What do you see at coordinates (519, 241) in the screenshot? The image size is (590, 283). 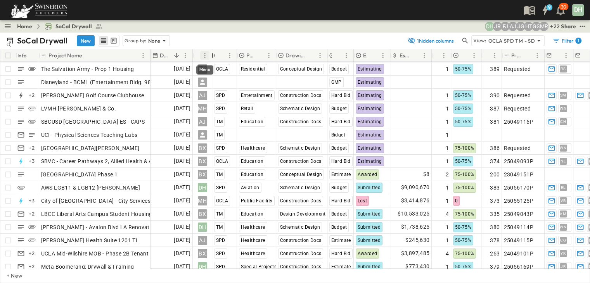 I see `span: 25049115P` at bounding box center [519, 241].